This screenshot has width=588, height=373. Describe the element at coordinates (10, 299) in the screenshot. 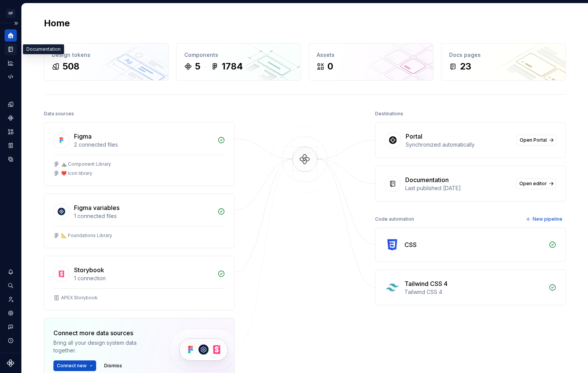

I see `a: Invite team` at that location.